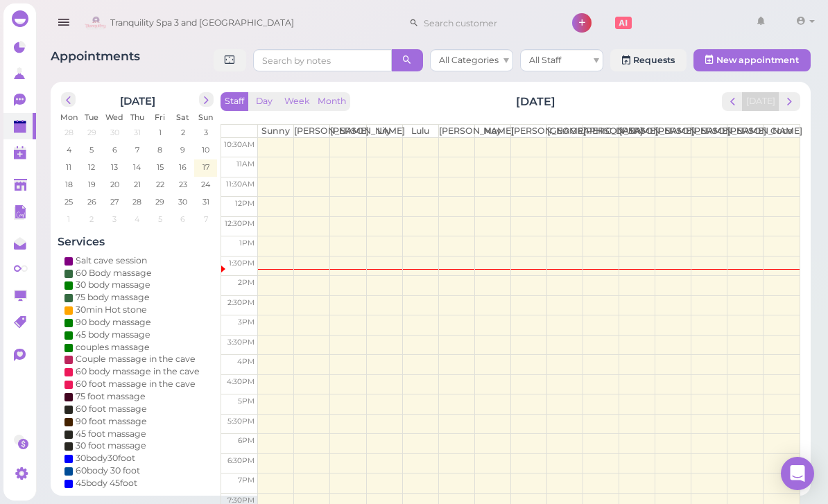 This screenshot has height=504, width=828. I want to click on span: Appointments, so click(95, 56).